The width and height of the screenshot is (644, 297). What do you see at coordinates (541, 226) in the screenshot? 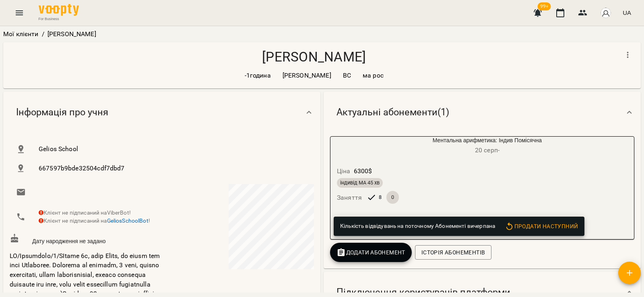
I see `button: Продати наступний` at bounding box center [541, 226].